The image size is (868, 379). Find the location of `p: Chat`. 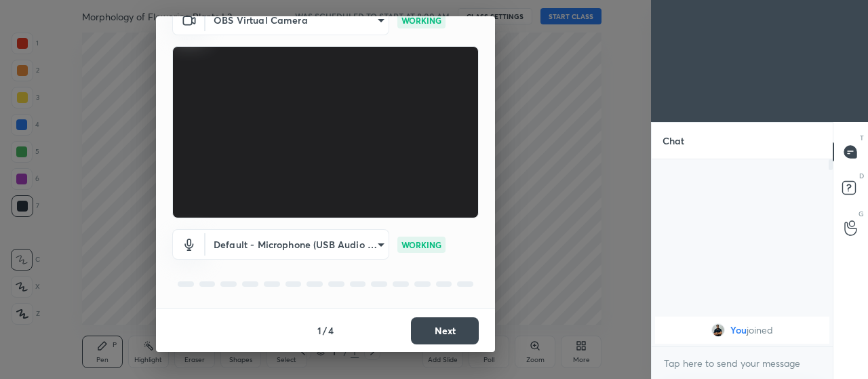

p: Chat is located at coordinates (673, 140).